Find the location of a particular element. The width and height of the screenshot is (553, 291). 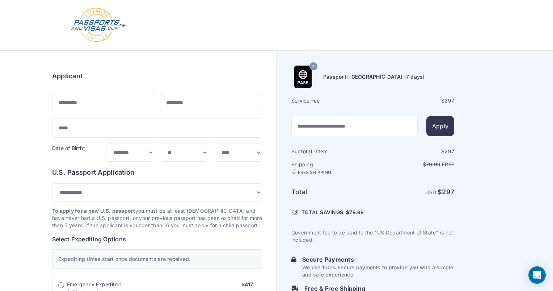

div: Expediting times start once documents are received. is located at coordinates (157, 259).